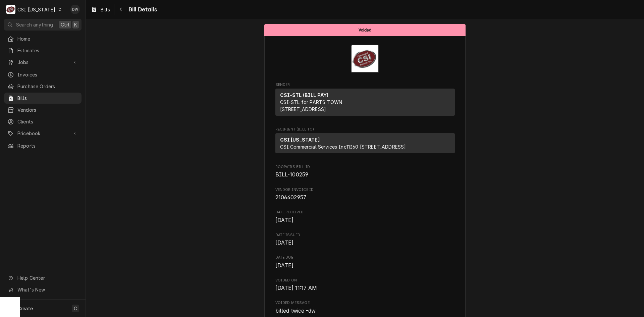 Image resolution: width=644 pixels, height=317 pixels. Describe the element at coordinates (48, 122) in the screenshot. I see `span: Clients` at that location.